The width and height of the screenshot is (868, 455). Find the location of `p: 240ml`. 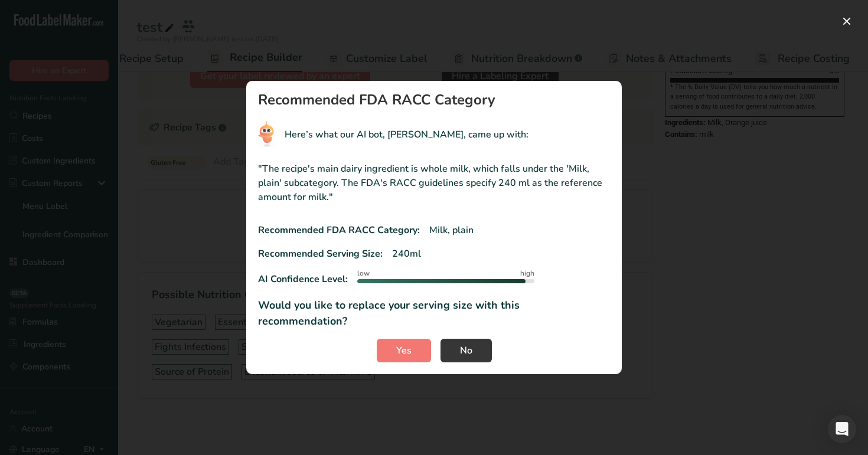

p: 240ml is located at coordinates (406, 254).